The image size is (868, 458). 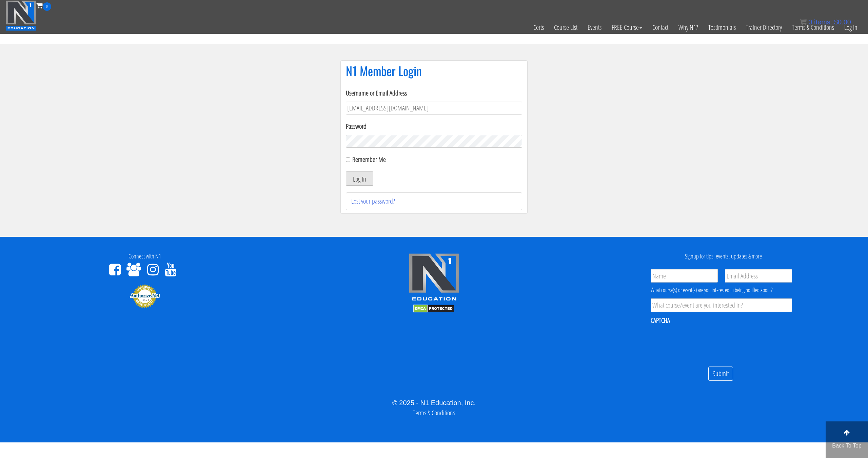 I want to click on button: Log In, so click(x=359, y=179).